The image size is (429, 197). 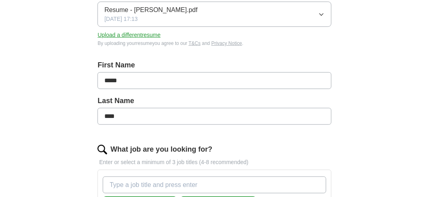 What do you see at coordinates (227, 43) in the screenshot?
I see `a: Privacy Notice` at bounding box center [227, 43].